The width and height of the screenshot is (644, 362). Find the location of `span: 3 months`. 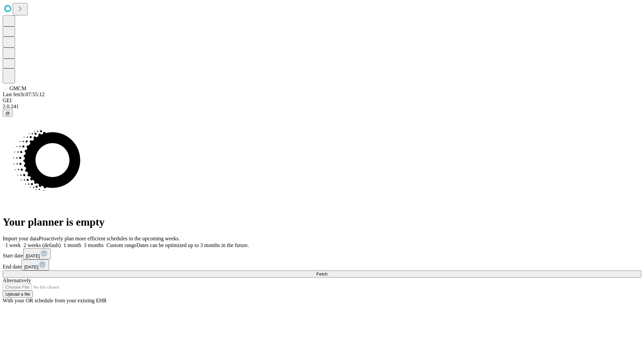

span: 3 months is located at coordinates (94, 245).